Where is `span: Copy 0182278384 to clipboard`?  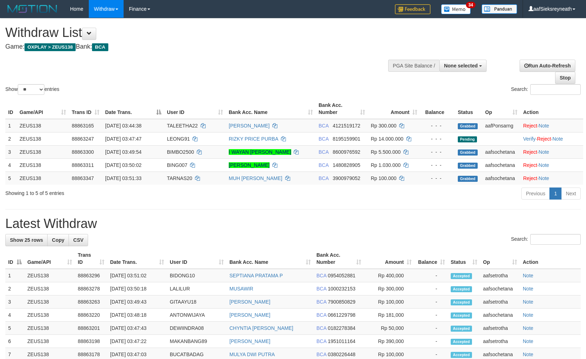
span: Copy 0182278384 to clipboard is located at coordinates (342, 328).